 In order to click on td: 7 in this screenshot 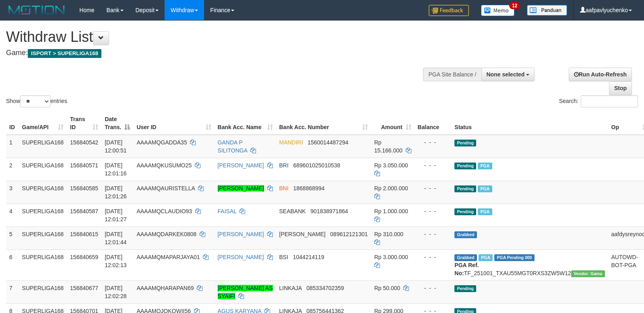, I will do `click(13, 292)`.